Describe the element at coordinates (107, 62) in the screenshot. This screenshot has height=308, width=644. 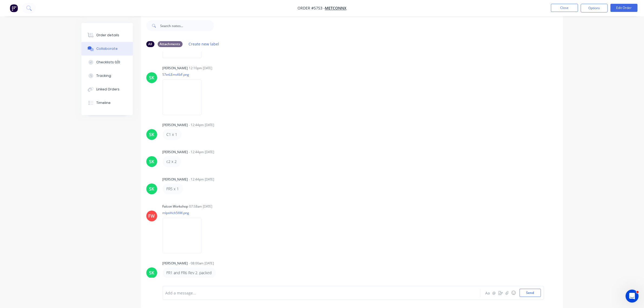
I see `button: Checklists 0/0` at that location.